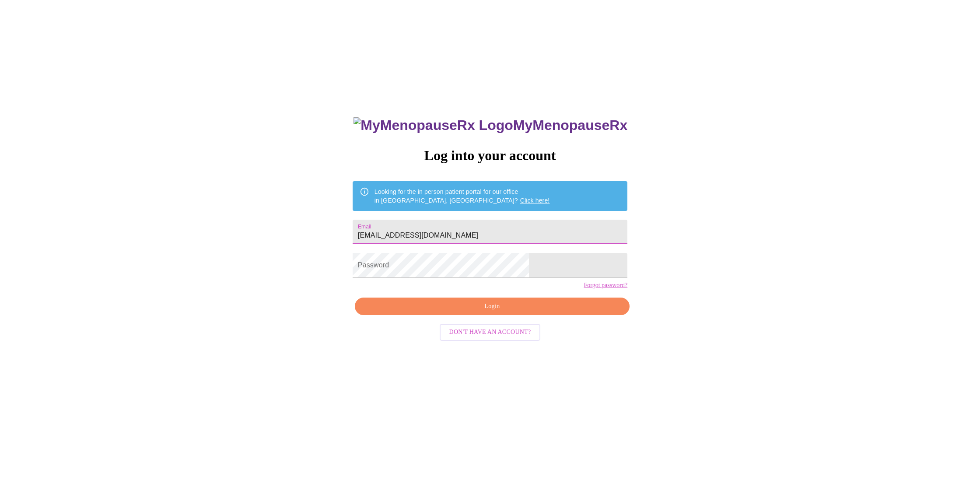 The width and height of the screenshot is (980, 498). I want to click on a: Don't have an account?, so click(490, 331).